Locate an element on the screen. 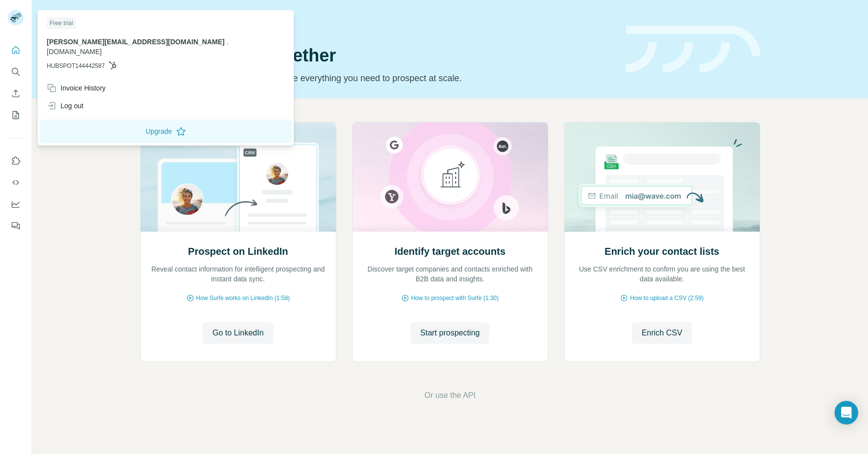  h2: Enrich your contact lists is located at coordinates (661, 252).